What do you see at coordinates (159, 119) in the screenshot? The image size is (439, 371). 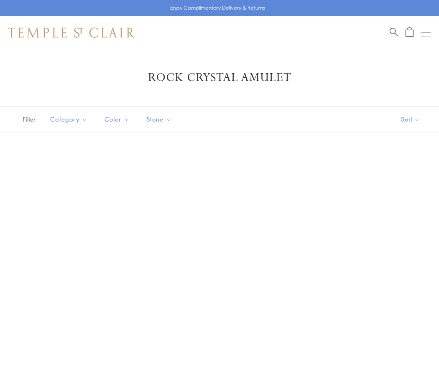 I see `button: Stone` at bounding box center [159, 119].